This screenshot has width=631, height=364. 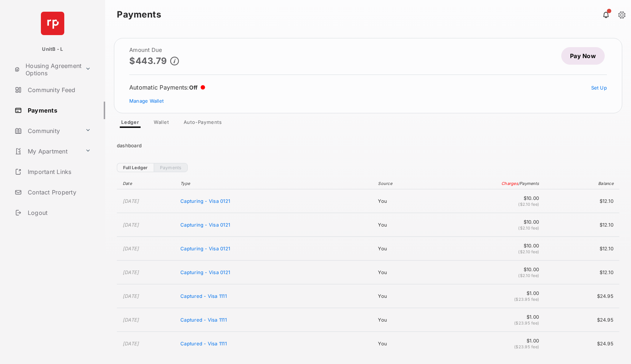 What do you see at coordinates (59, 213) in the screenshot?
I see `a: Logout` at bounding box center [59, 213].